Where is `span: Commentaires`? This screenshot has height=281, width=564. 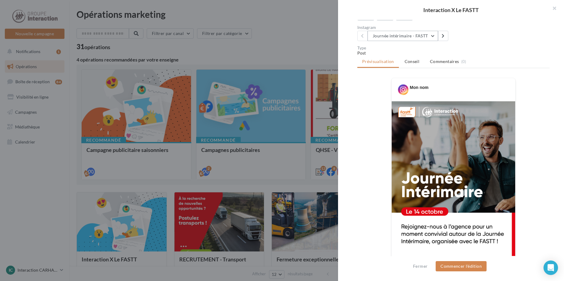
span: Commentaires is located at coordinates (444, 61).